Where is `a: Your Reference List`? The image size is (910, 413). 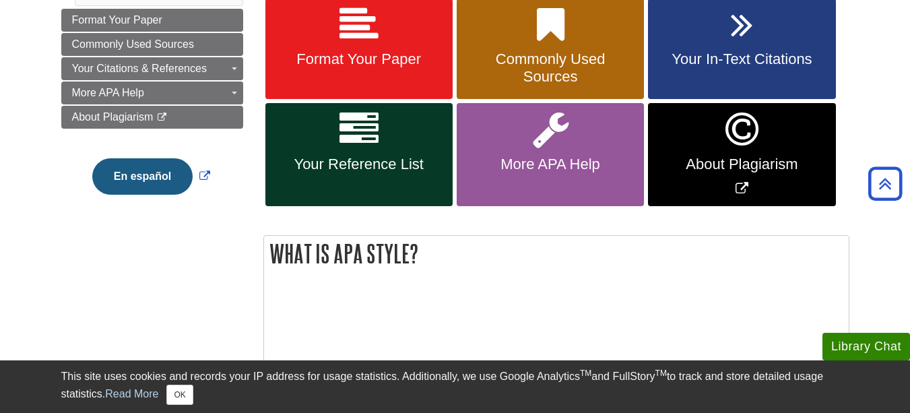
a: Your Reference List is located at coordinates (359, 154).